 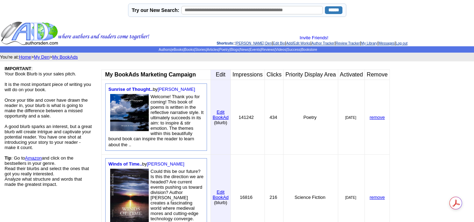 I want to click on a: My Library, so click(x=369, y=43).